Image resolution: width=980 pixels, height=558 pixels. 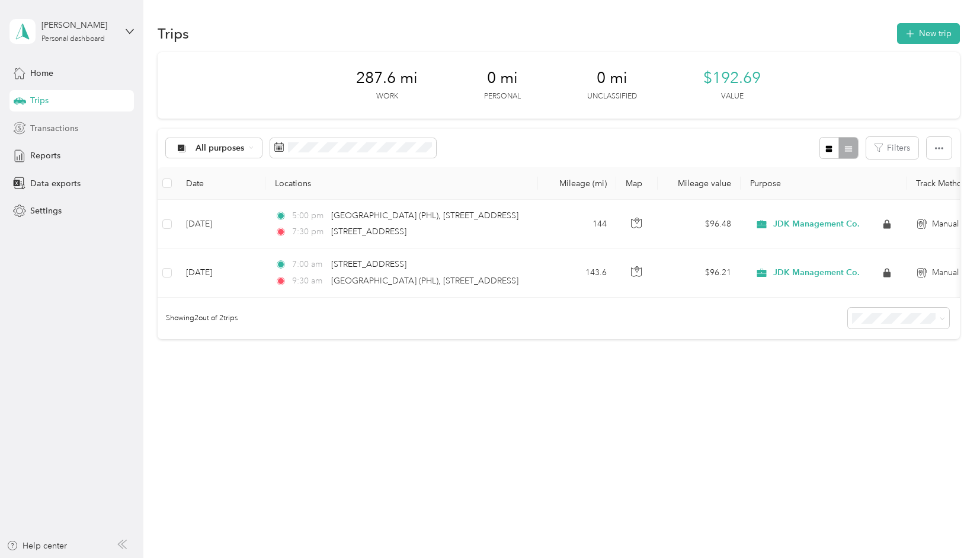 I want to click on span: 9:30 am, so click(x=309, y=281).